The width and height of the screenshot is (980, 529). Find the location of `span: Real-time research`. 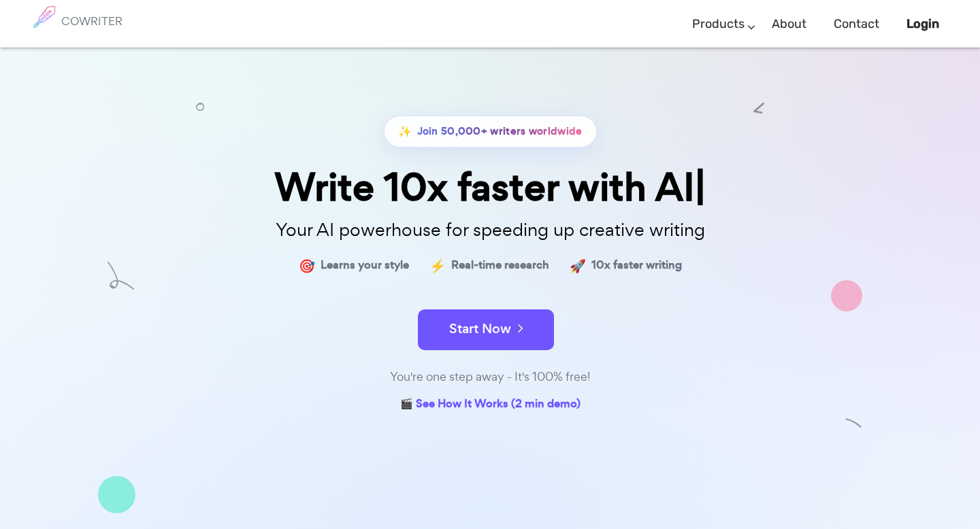

span: Real-time research is located at coordinates (500, 265).